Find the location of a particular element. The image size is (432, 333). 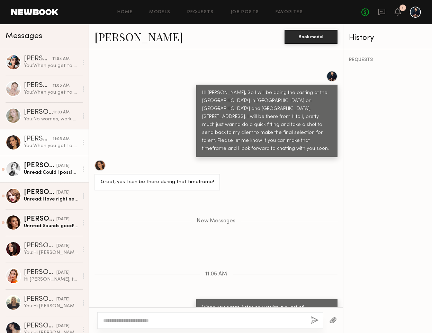

div: Unread: I love right near there actually is located at coordinates (51, 199).